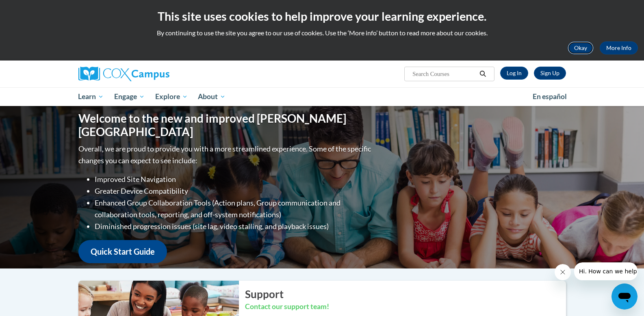 Image resolution: width=644 pixels, height=316 pixels. Describe the element at coordinates (225, 155) in the screenshot. I see `p: Overall, we are proud to provide you with a more streamlined experience. Some of the specific cha...` at that location.